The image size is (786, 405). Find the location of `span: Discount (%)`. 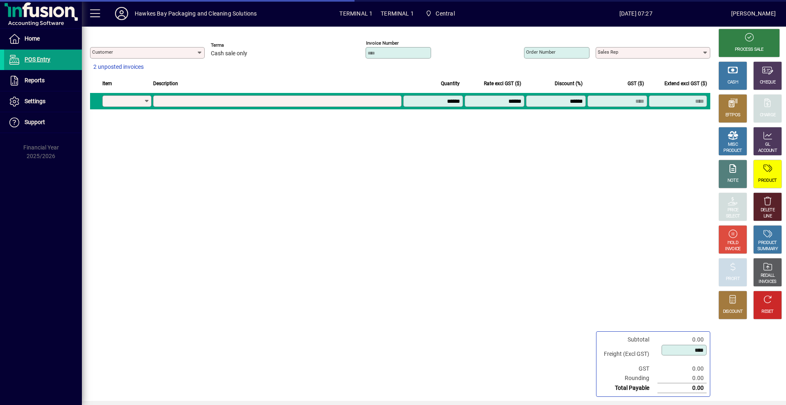

span: Discount (%) is located at coordinates (569, 84).